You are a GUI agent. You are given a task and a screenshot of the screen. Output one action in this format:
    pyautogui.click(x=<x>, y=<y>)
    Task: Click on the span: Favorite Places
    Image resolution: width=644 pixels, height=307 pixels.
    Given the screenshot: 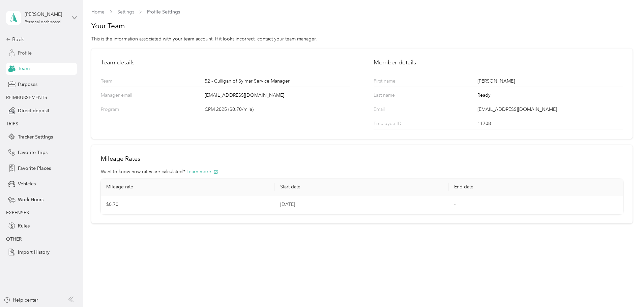 What is the action you would take?
    pyautogui.click(x=35, y=168)
    